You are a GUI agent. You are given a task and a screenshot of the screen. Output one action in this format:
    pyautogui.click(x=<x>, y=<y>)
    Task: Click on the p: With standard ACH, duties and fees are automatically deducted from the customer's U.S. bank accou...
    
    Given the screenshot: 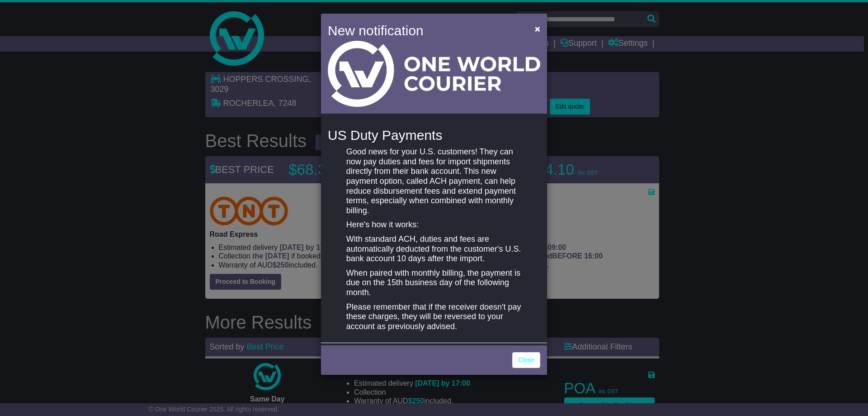 What is the action you would take?
    pyautogui.click(x=434, y=249)
    